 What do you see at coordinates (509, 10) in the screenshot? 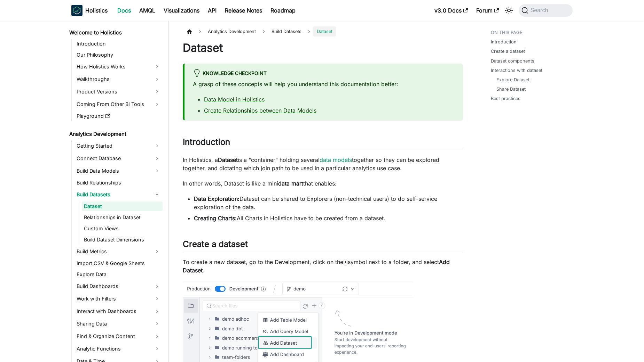
I see `button: Switch between dark and light mode (currently system mode)` at bounding box center [509, 10].